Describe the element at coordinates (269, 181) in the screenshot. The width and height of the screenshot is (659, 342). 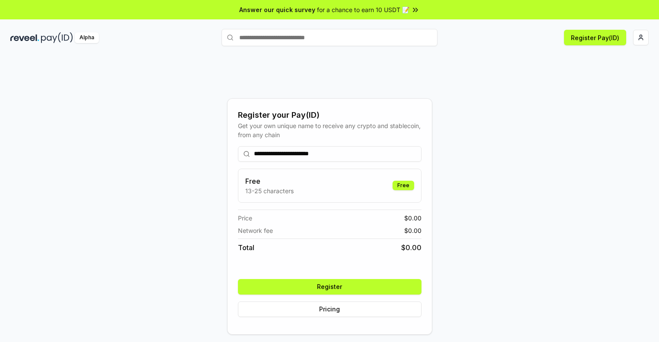
I see `h3: Free` at that location.